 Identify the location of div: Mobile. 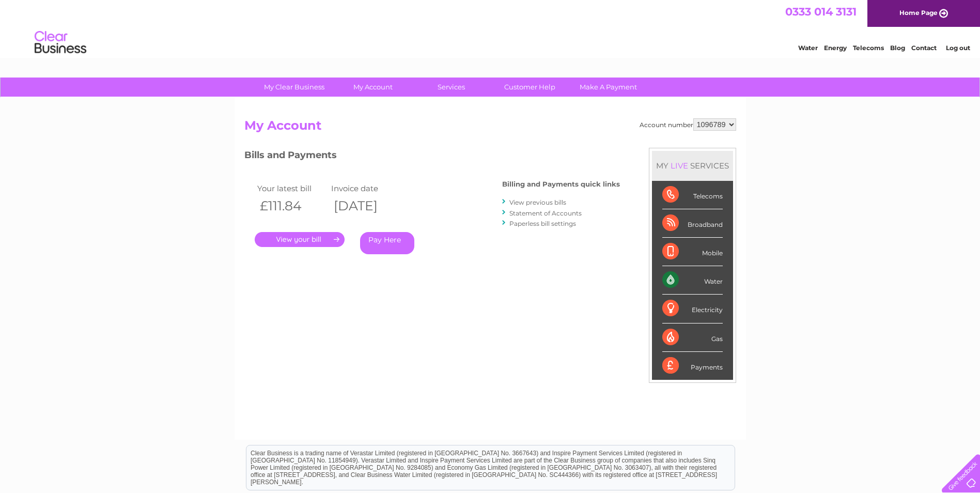
(692, 252).